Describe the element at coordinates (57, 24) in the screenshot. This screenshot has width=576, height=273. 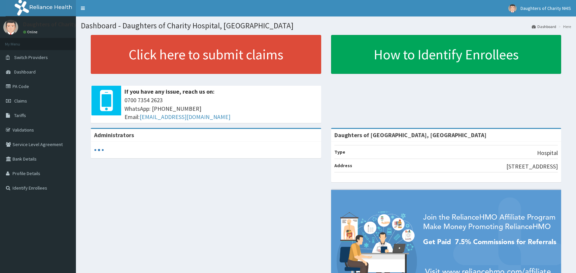
I see `p: Daughters of Charity NHIS` at that location.